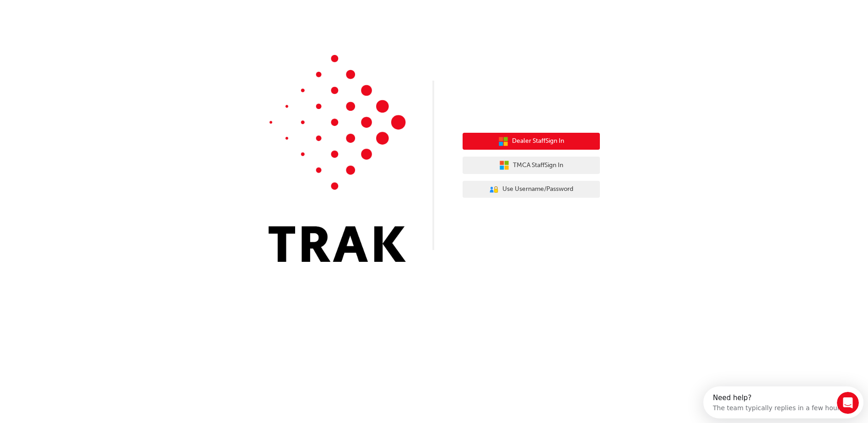 The image size is (868, 423). What do you see at coordinates (532, 165) in the screenshot?
I see `button: TMCA StaffSign In` at bounding box center [532, 165].